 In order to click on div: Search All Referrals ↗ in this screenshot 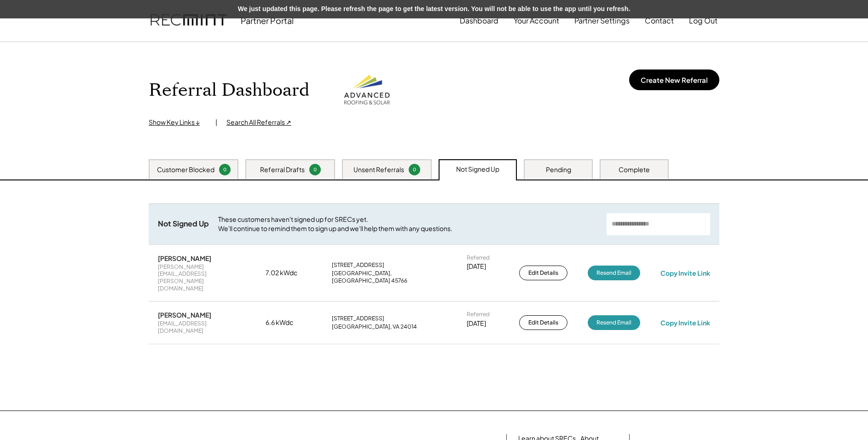, I will do `click(259, 123)`.